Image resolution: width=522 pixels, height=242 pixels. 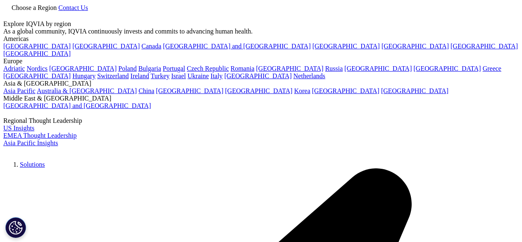 What do you see at coordinates (261, 31) in the screenshot?
I see `div: As a global community, IQVIA continuously invests and commits to advancing human health.` at bounding box center [261, 31].